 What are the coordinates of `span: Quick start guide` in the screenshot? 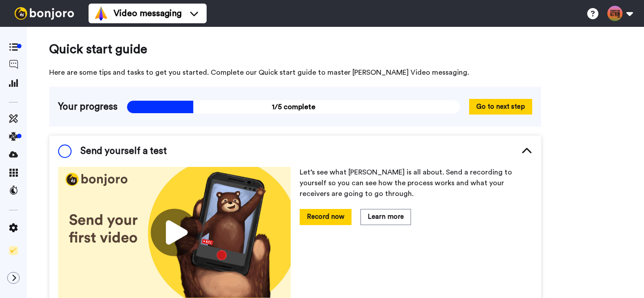 It's located at (295, 49).